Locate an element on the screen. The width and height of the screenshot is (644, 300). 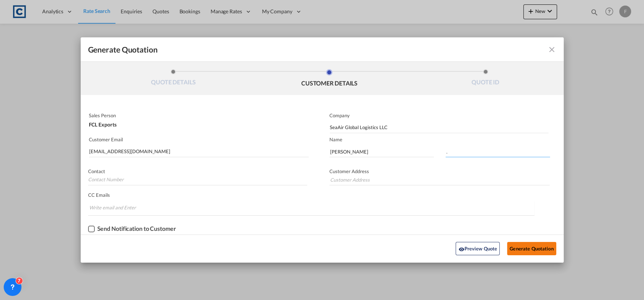
span: Generate Quotation is located at coordinates (123, 50).